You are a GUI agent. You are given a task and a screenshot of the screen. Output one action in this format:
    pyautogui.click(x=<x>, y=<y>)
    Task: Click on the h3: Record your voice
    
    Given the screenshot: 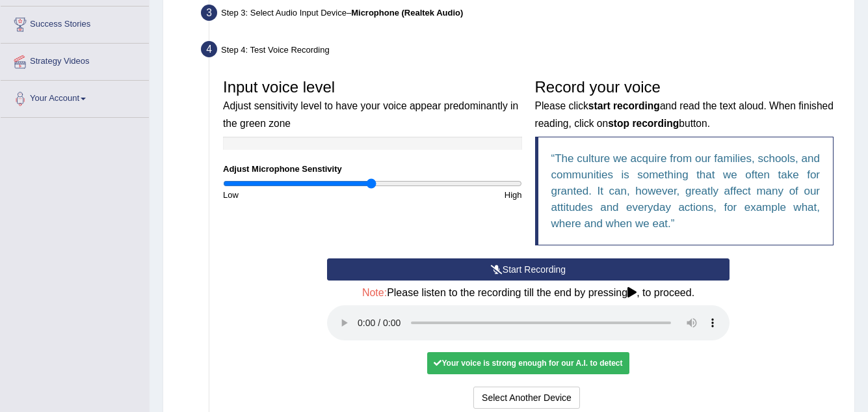 What is the action you would take?
    pyautogui.click(x=684, y=104)
    